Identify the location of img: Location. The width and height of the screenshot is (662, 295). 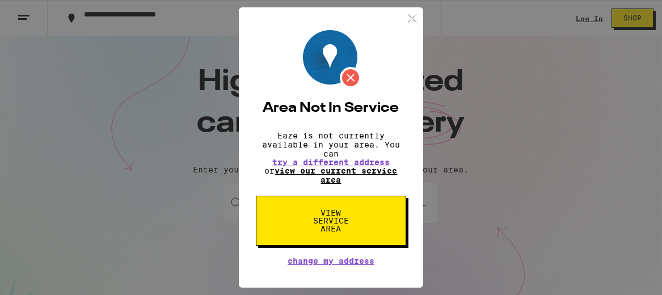
(332, 59).